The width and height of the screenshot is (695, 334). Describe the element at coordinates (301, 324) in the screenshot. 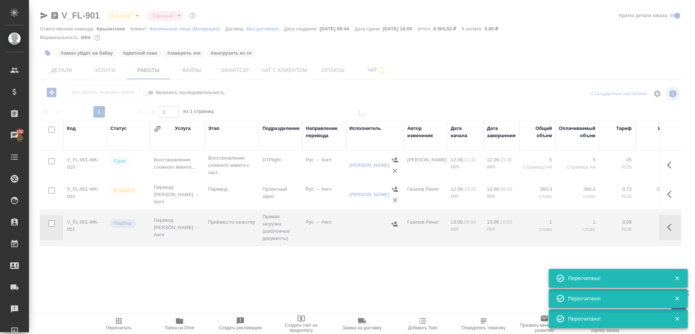

I see `button: Создать счет на предоплату` at that location.